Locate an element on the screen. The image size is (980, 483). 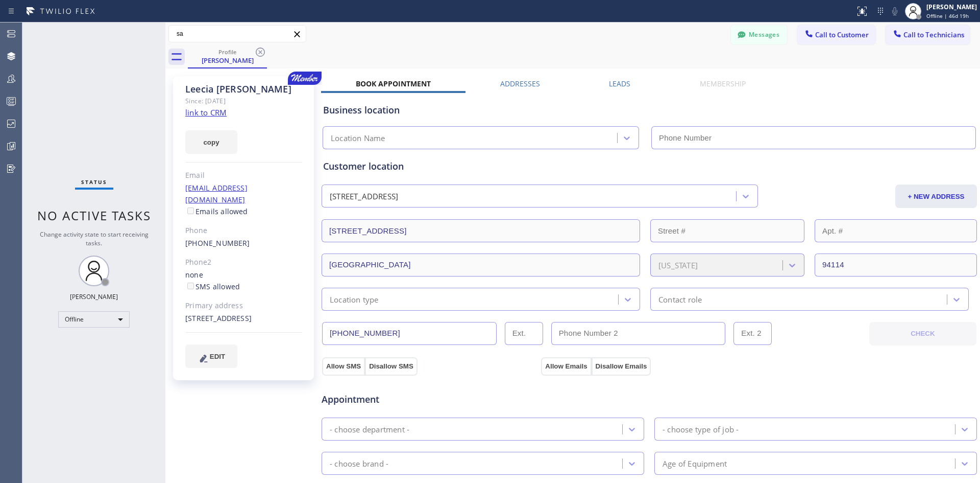
input: Street # is located at coordinates (727, 231).